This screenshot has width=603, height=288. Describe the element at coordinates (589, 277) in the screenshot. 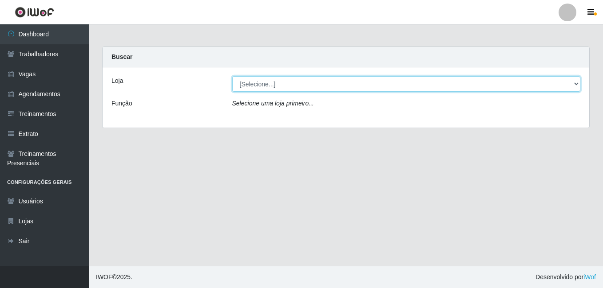

I see `a: iWof` at that location.